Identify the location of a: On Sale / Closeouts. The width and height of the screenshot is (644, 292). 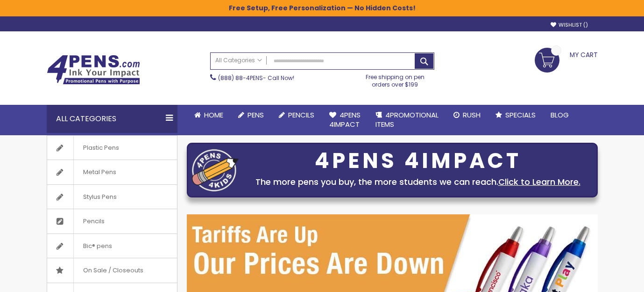
(112, 270).